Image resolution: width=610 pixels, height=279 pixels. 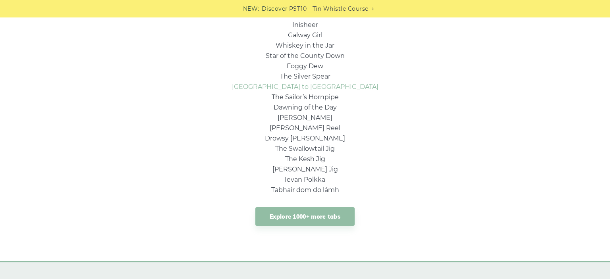 What do you see at coordinates (305, 107) in the screenshot?
I see `a: Dawning of the Day` at bounding box center [305, 107].